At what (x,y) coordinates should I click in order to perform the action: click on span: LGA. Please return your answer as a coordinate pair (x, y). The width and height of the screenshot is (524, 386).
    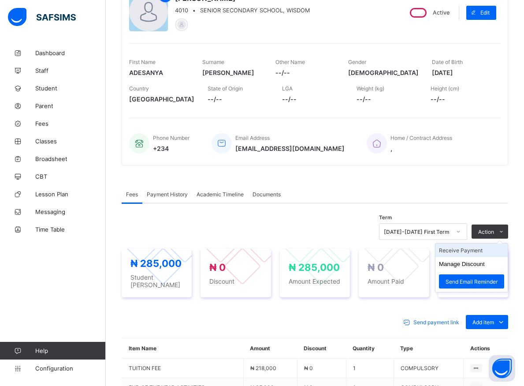
    Looking at the image, I should click on (288, 88).